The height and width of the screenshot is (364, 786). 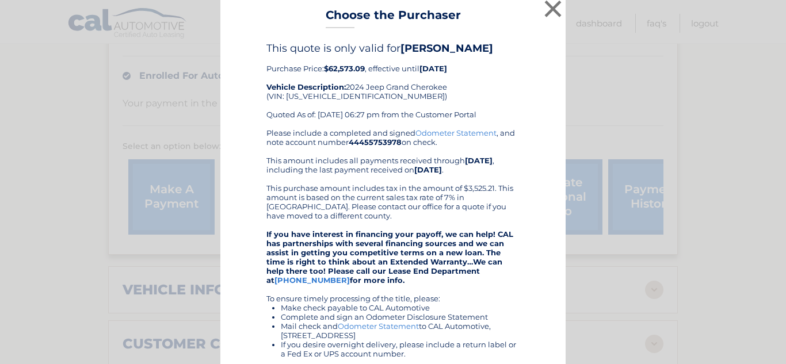 I want to click on b: 44455753978, so click(x=375, y=142).